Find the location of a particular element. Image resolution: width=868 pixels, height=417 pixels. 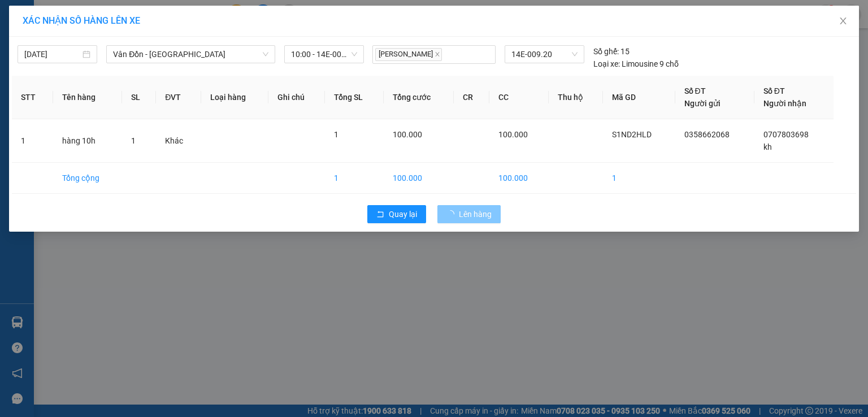

div: 15 is located at coordinates (611, 51).